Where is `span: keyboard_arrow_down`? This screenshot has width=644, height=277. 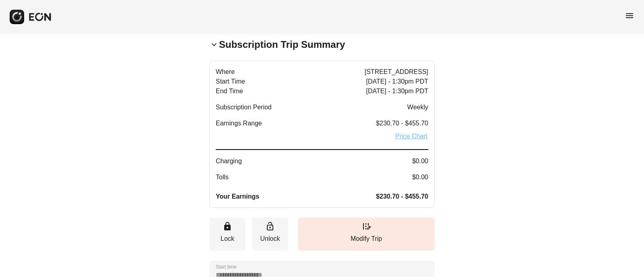
span: keyboard_arrow_down is located at coordinates (214, 45).